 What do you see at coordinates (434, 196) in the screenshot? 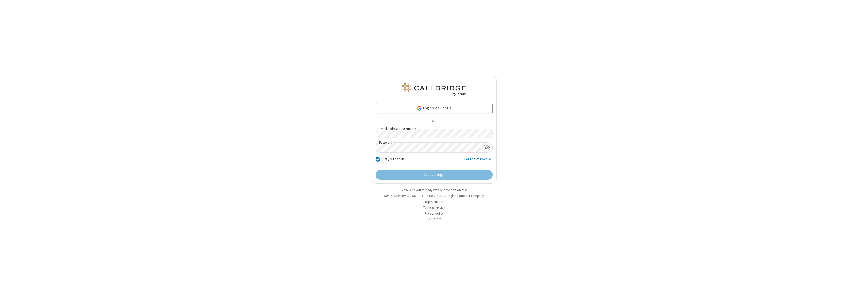
I see `li: Not QA Selenium DO NOT DELETE OR CHANGE?` at bounding box center [434, 196].